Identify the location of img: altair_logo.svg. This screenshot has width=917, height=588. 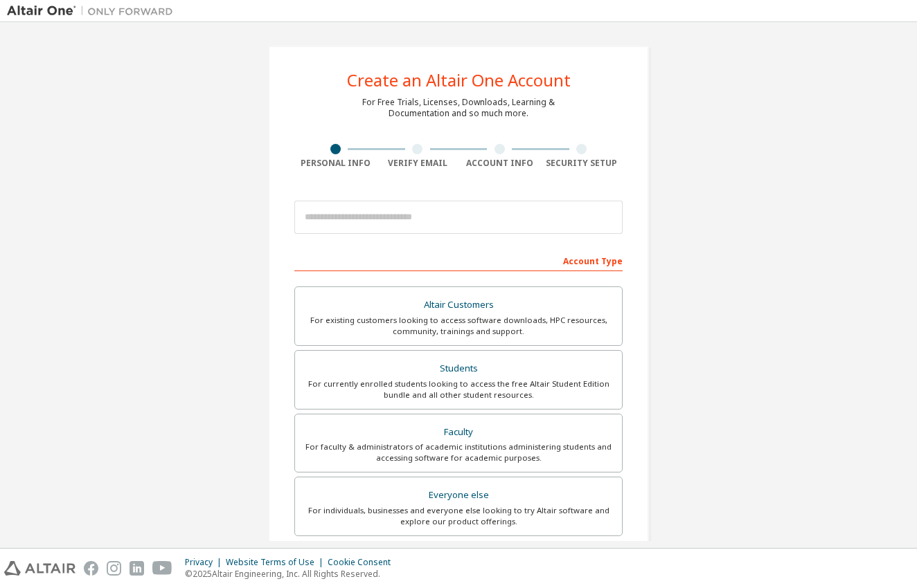
(40, 568).